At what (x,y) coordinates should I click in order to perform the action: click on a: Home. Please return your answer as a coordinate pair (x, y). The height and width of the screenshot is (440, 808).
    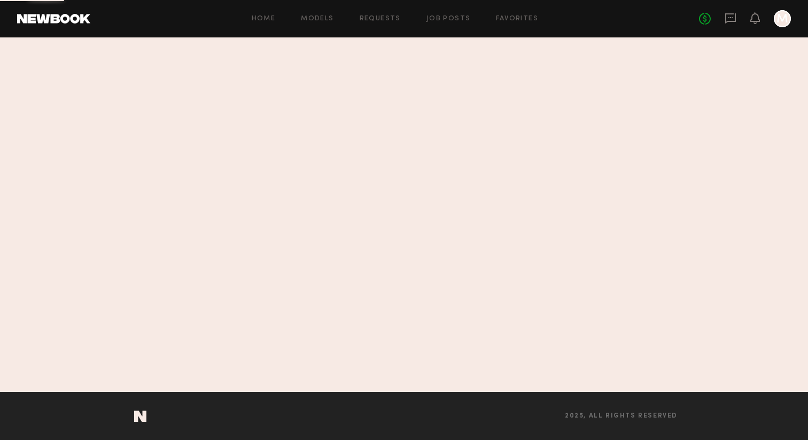
    Looking at the image, I should click on (263, 19).